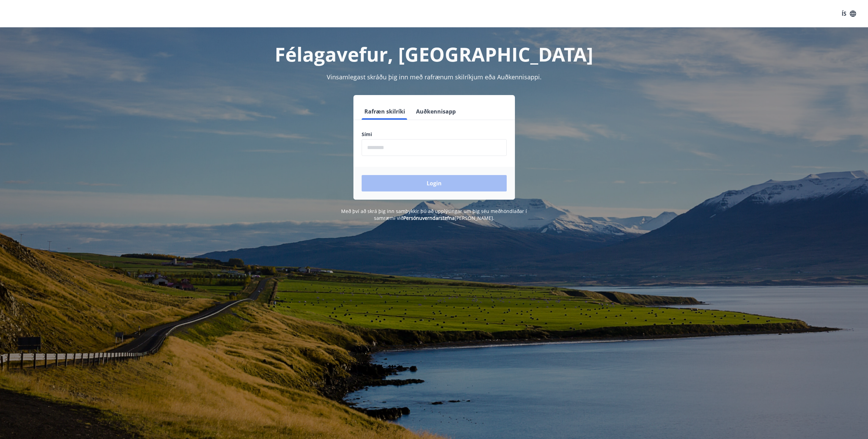 Image resolution: width=868 pixels, height=439 pixels. I want to click on a: Persónuverndarstefna, so click(429, 217).